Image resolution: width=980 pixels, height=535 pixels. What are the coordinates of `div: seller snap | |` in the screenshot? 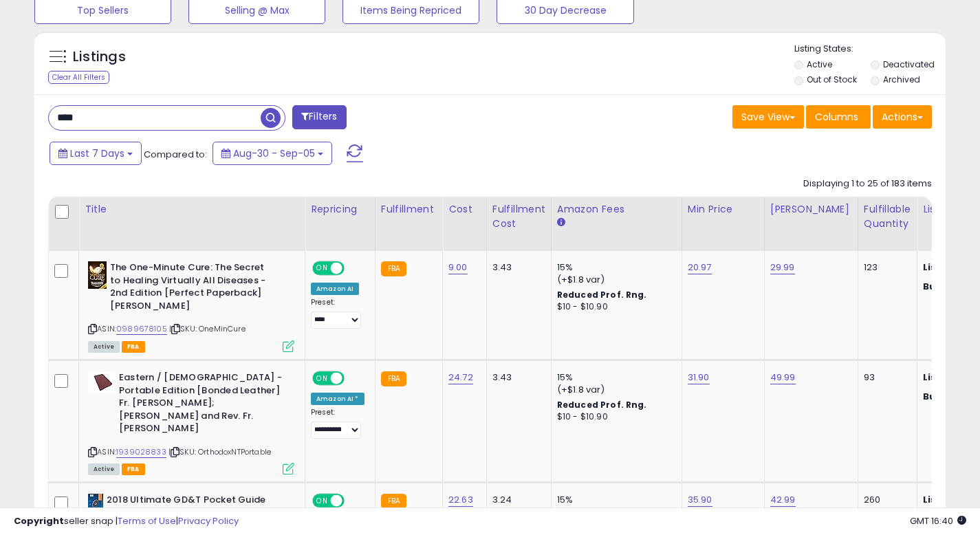 It's located at (126, 522).